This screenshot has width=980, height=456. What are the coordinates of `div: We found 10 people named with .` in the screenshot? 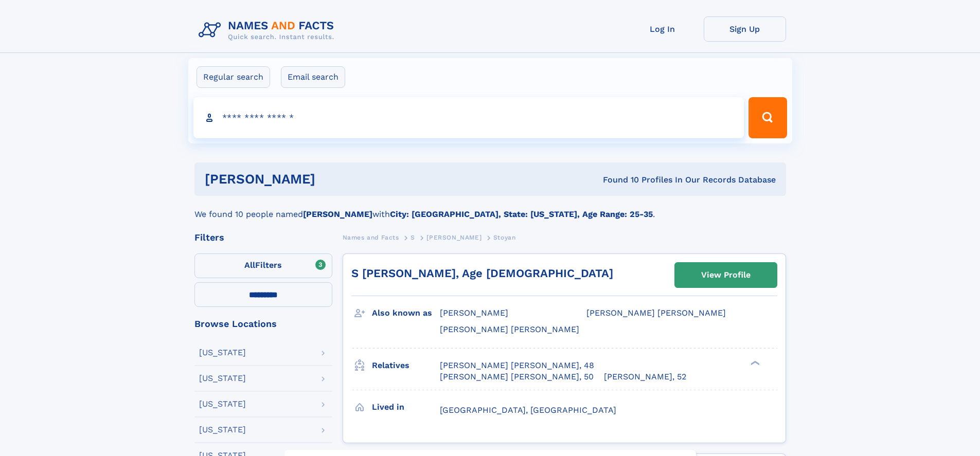 It's located at (490, 208).